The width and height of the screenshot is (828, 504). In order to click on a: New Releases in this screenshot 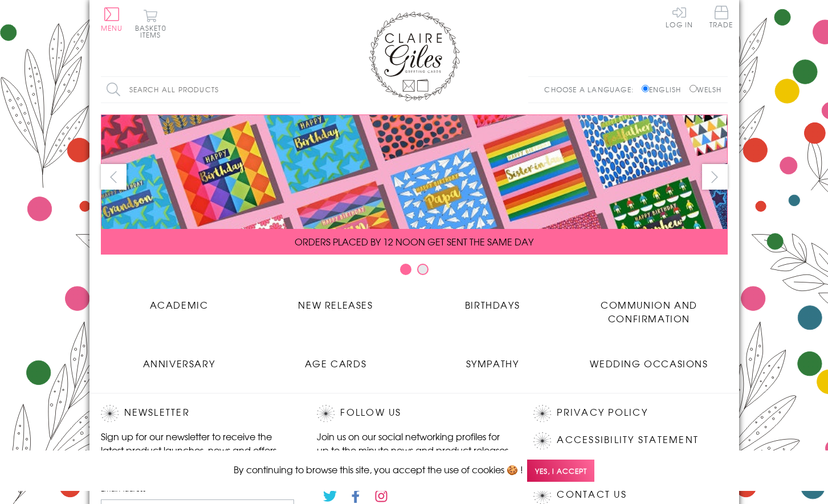, I will do `click(335, 300)`.